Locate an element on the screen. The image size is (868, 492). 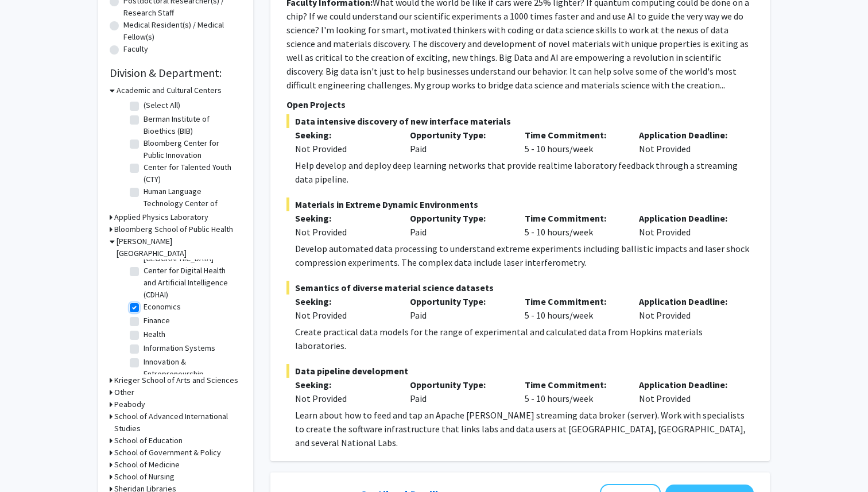
p: Open Projects is located at coordinates (520, 105).